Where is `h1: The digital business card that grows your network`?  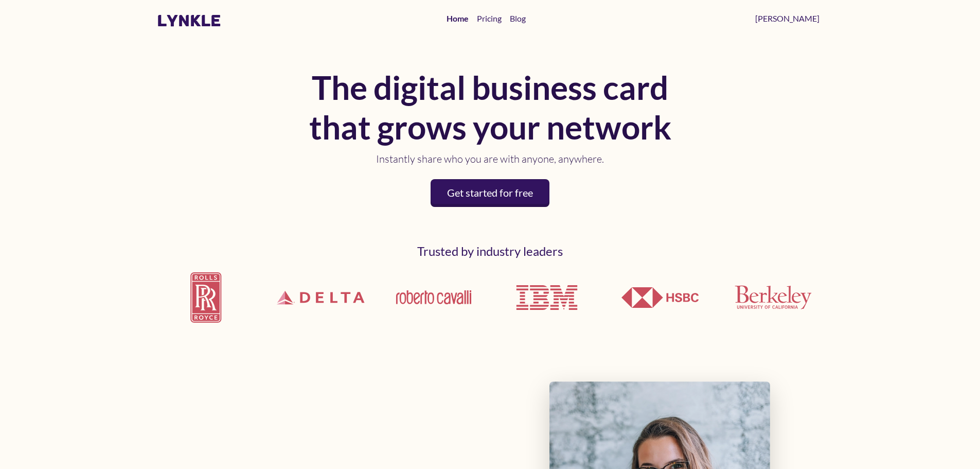
h1: The digital business card that grows your network is located at coordinates (490, 108).